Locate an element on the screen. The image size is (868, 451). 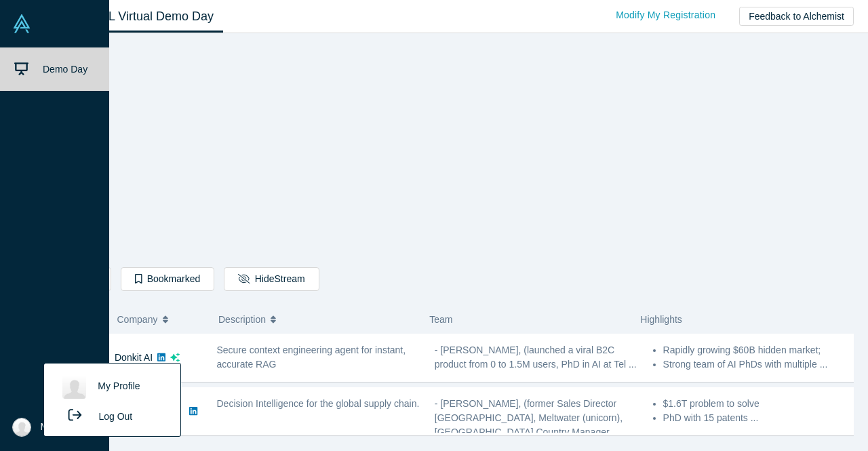
a: My Profile is located at coordinates (112, 386).